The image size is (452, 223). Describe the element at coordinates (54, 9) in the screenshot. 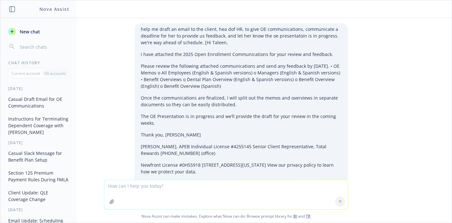

I see `h1: Nova Assist` at that location.